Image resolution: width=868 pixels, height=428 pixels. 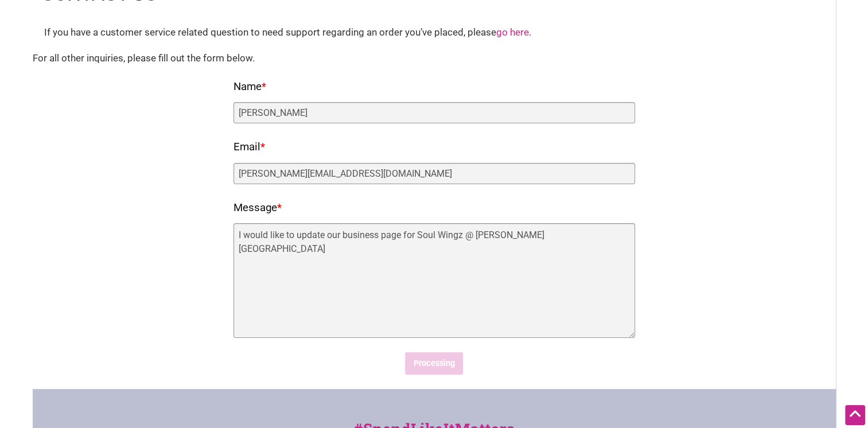 What do you see at coordinates (434, 33) in the screenshot?
I see `div: If you have a customer service related question to need support regarding an order you’ve placed,...` at bounding box center [434, 33].